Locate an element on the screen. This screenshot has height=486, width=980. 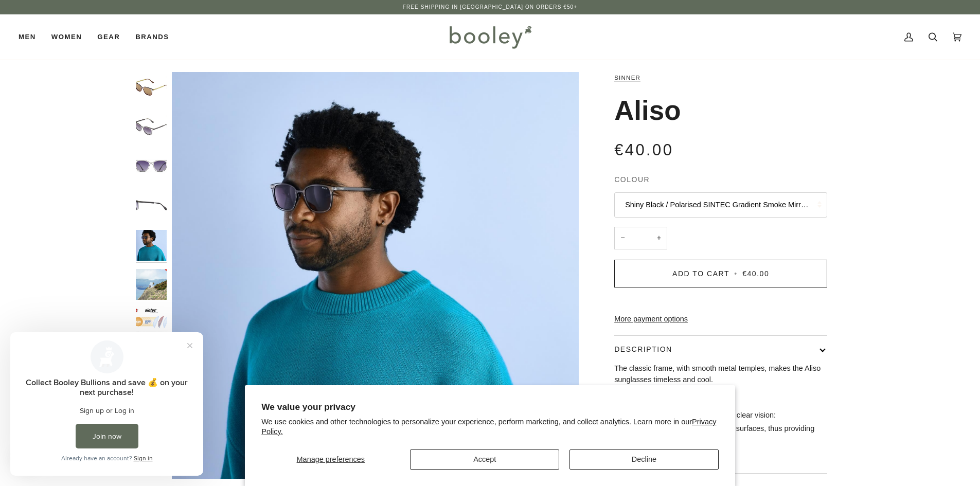
div: Collect Booley Bullions and save 💰 on your next purchase! is located at coordinates (96, 55).